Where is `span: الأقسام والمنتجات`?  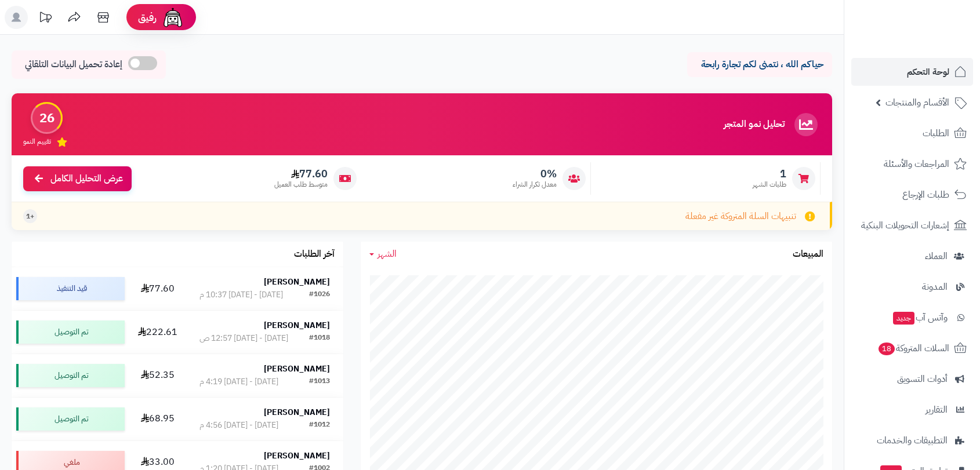
span: الأقسام والمنتجات is located at coordinates (917, 103).